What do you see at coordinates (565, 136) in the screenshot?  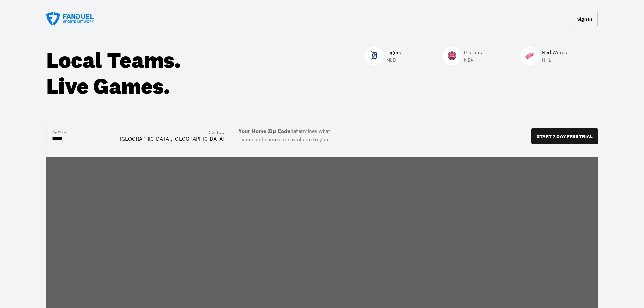 I see `p: START 7 DAY FREE TRIAL` at bounding box center [565, 136].